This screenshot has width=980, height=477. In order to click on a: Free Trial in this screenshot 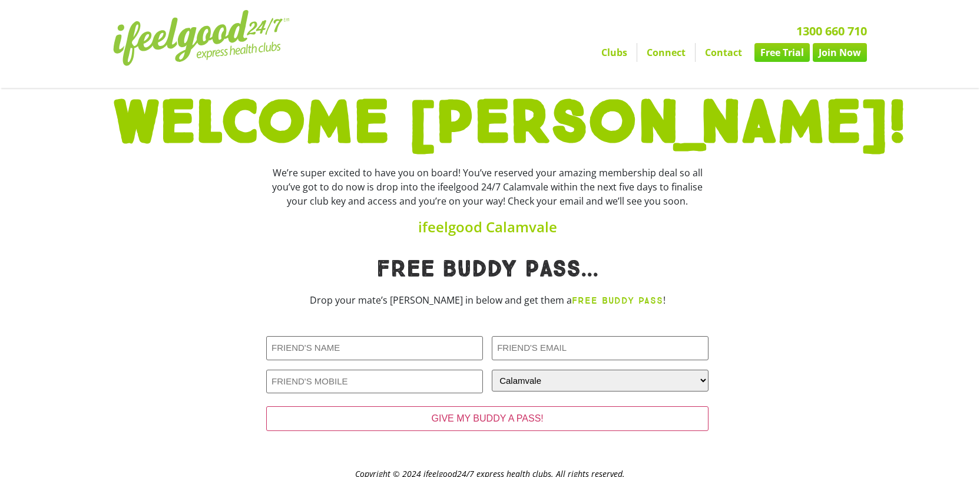, I will do `click(782, 52)`.